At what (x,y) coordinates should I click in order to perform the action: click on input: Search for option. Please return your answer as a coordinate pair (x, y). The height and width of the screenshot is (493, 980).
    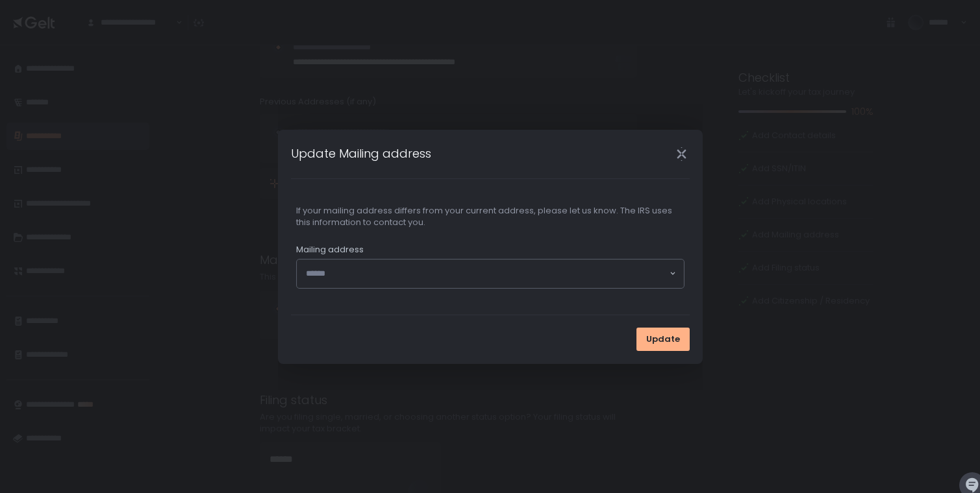
    Looking at the image, I should click on (487, 274).